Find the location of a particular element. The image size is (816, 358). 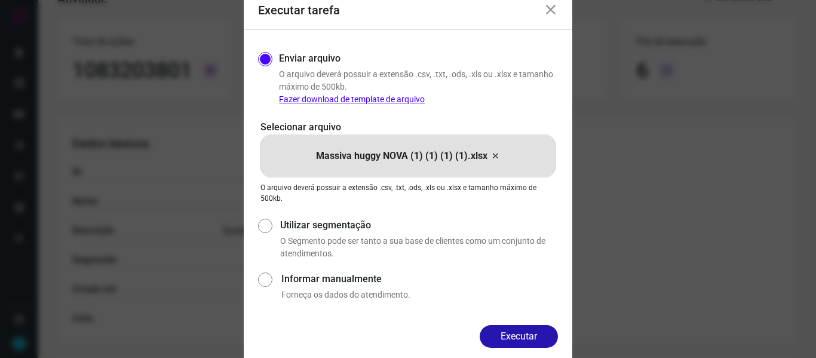

label: Enviar arquivo is located at coordinates (309, 59).